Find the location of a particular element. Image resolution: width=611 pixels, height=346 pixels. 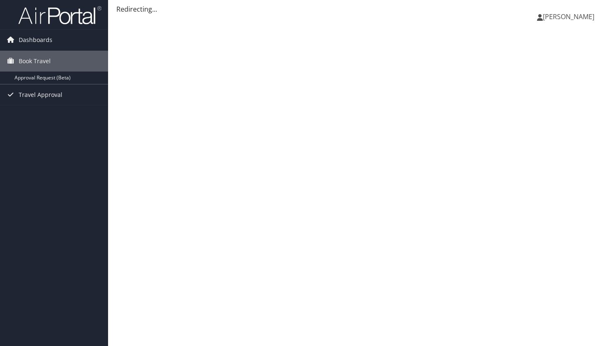

span: Dashboards is located at coordinates (35, 40).